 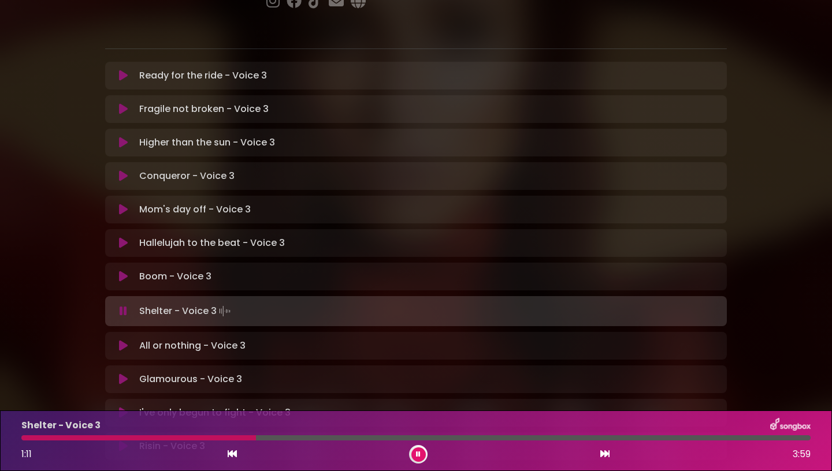 What do you see at coordinates (203, 76) in the screenshot?
I see `p: Ready for the ride - Voice 3` at bounding box center [203, 76].